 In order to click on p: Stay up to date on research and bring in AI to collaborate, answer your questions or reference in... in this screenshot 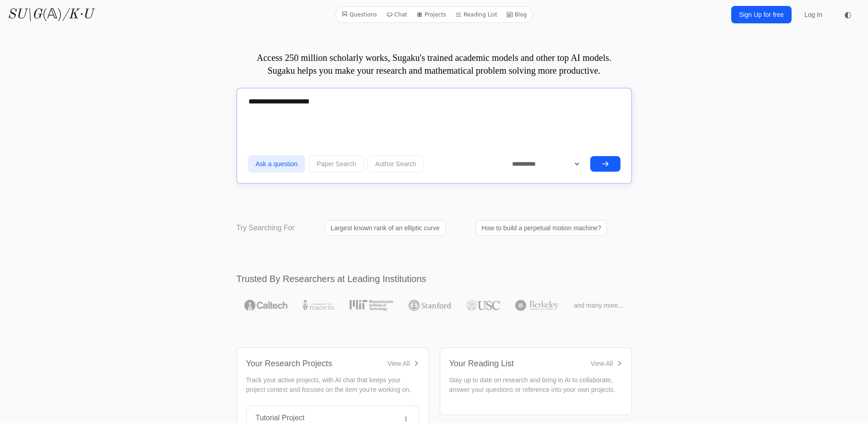, I will do `click(536, 384)`.